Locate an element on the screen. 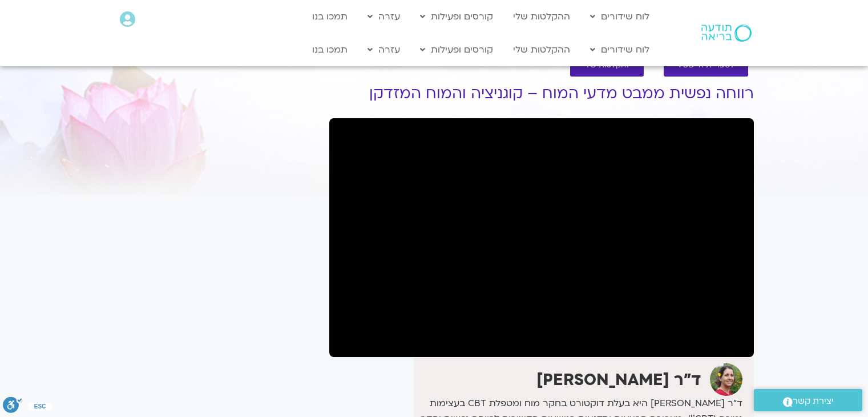  h1: רווחה נפשית ממבט מדעי המוח – קוגניציה והמוח המזדקן is located at coordinates (541, 94).